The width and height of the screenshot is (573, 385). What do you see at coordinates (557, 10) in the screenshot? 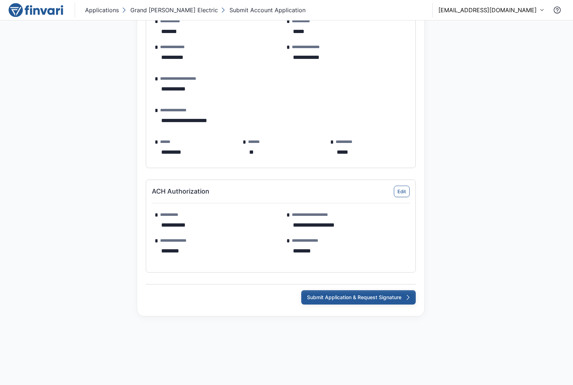
I see `button: Contact Support` at bounding box center [557, 10].